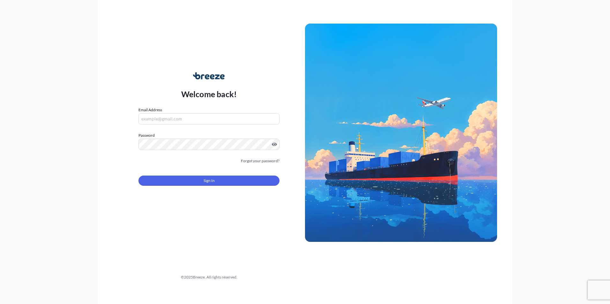 The height and width of the screenshot is (304, 610). What do you see at coordinates (274, 145) in the screenshot?
I see `button: Show password` at bounding box center [274, 145].